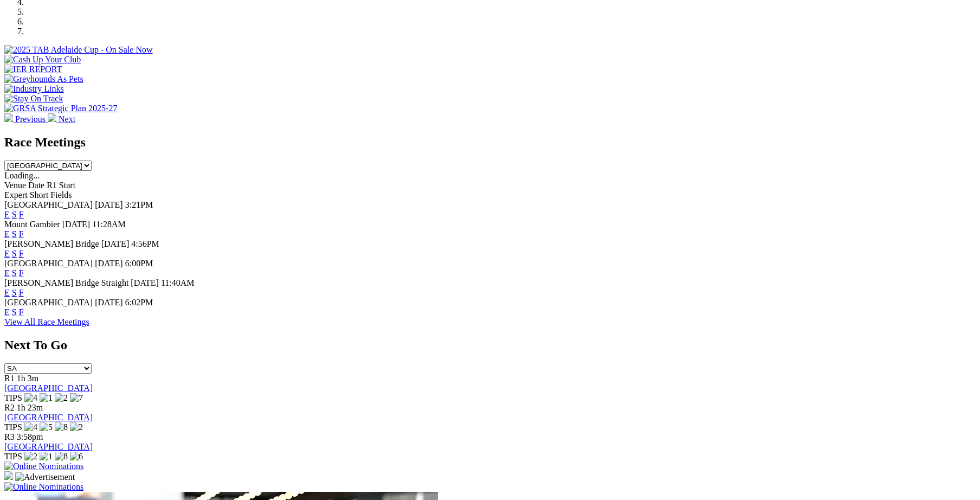 This screenshot has width=980, height=500. I want to click on span: Next, so click(67, 119).